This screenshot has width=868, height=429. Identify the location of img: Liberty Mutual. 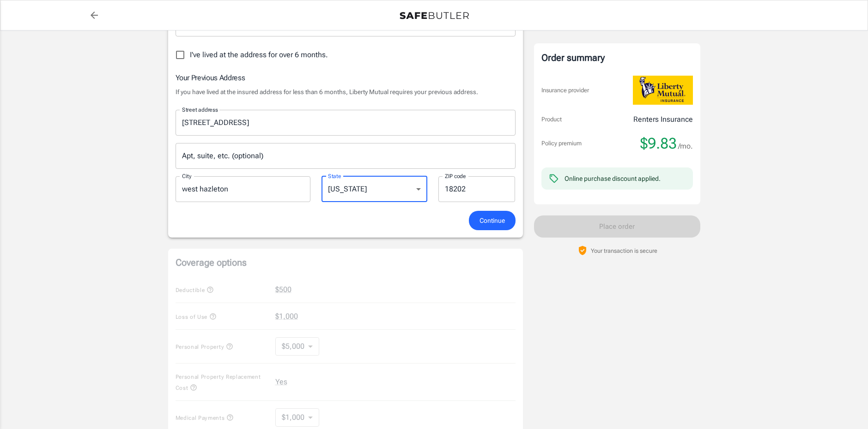
(662, 90).